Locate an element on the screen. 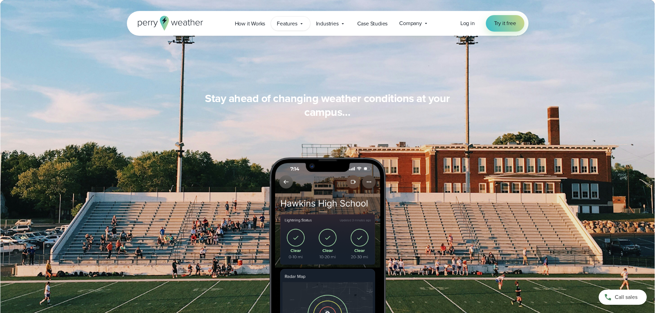 The width and height of the screenshot is (655, 313). a: Log in is located at coordinates (468, 23).